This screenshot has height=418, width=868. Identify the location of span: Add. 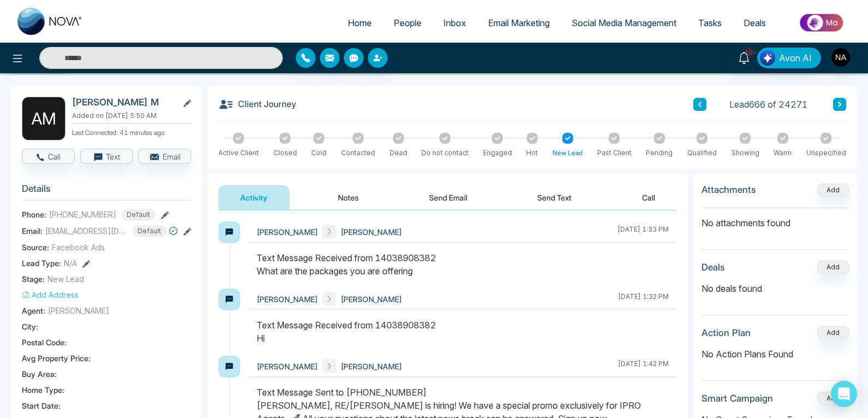
(833, 189).